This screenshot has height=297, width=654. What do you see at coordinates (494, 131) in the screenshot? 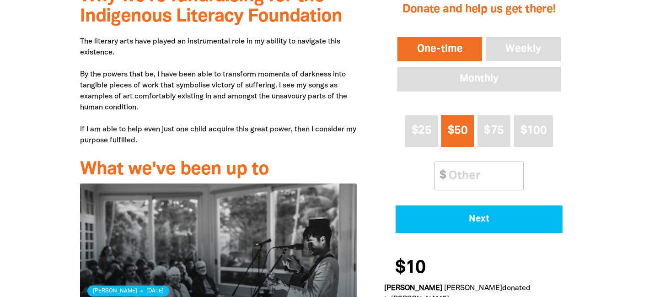
I see `button: $75` at bounding box center [494, 131].